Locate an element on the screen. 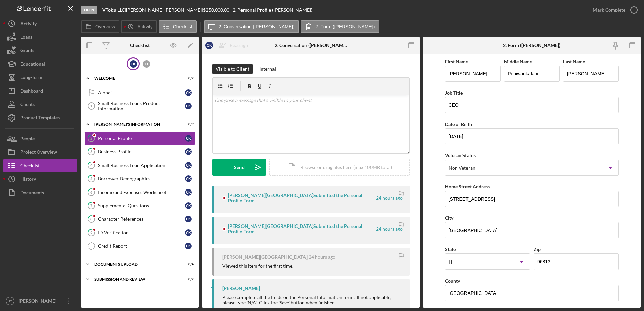 This screenshot has width=644, height=311. a: Clients is located at coordinates (40, 105).